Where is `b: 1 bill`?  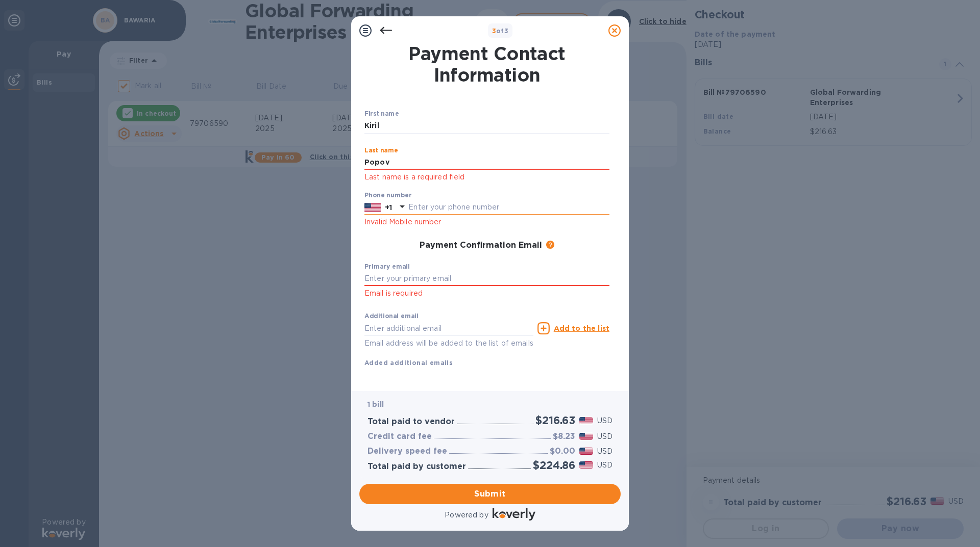
b: 1 bill is located at coordinates (376, 405).